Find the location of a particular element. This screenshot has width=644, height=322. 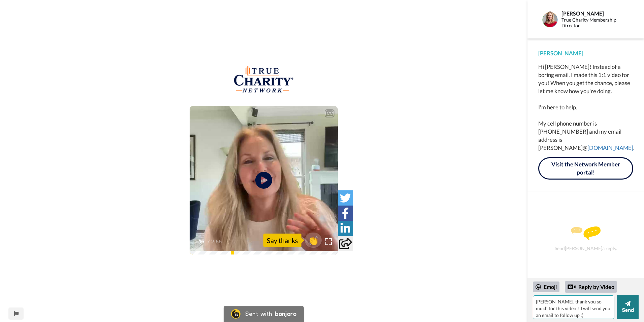

a: Bonjoro LogoSent withbonjoro is located at coordinates (264, 314).